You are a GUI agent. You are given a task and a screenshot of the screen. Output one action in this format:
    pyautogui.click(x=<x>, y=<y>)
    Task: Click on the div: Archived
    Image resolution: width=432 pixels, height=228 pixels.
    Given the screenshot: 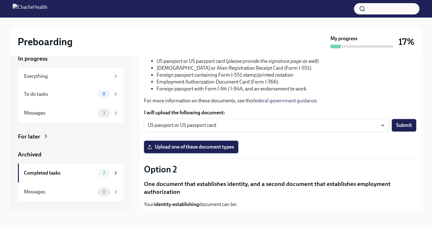 What is the action you would take?
    pyautogui.click(x=71, y=155)
    